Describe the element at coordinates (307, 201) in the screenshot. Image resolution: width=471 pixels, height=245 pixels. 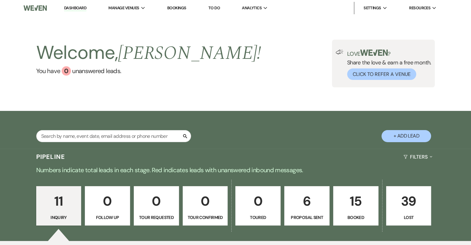
I see `p: 6` at that location.